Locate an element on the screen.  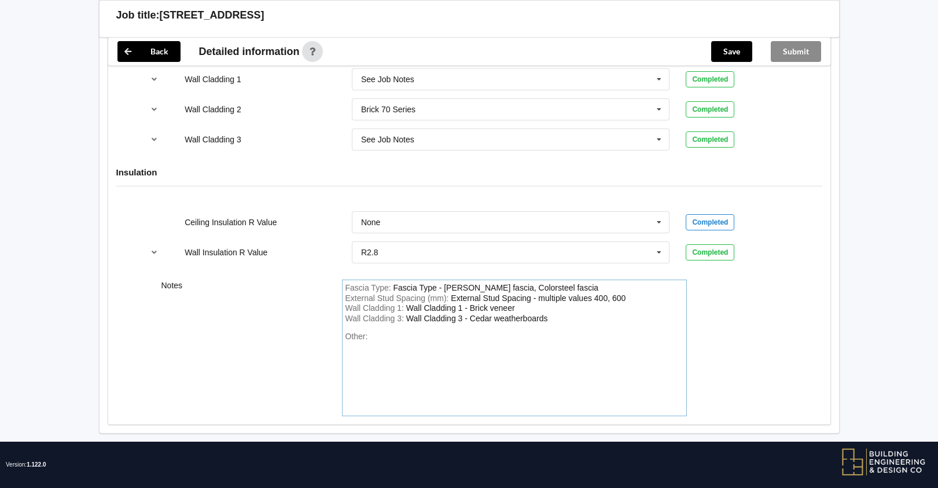
div: WallCladding3 is located at coordinates (477, 318).